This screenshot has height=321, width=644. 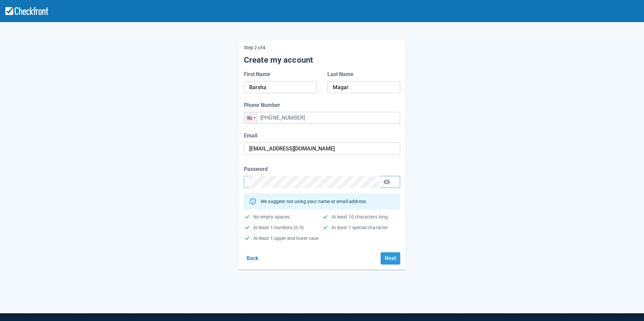 I want to click on div: Chat Widget, so click(x=627, y=305).